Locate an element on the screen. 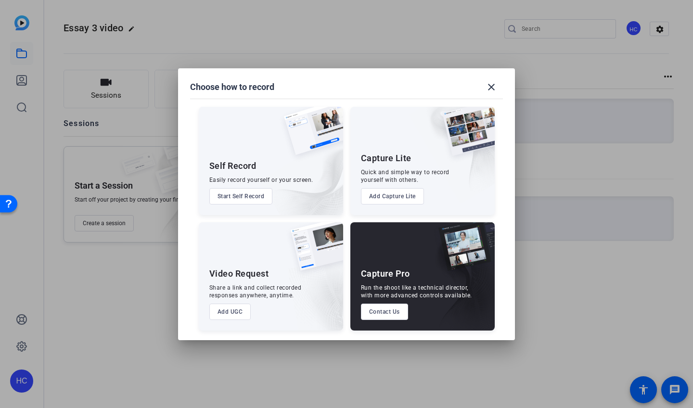  img: self-record.png is located at coordinates (310, 136).